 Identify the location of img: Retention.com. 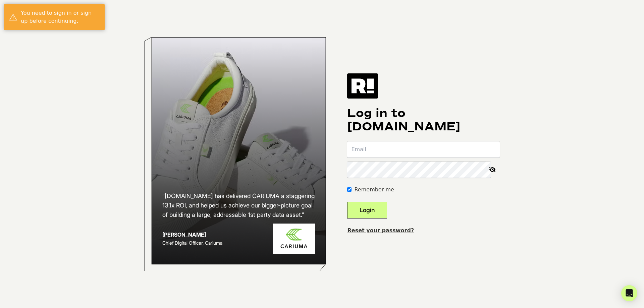
(362, 86).